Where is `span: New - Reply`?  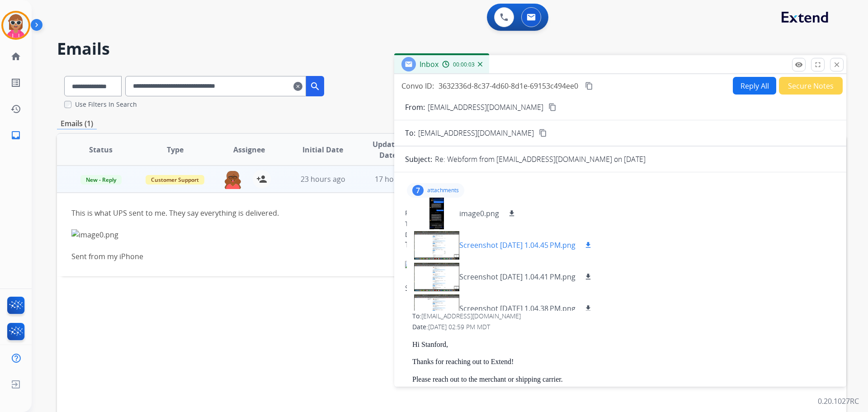
span: New - Reply is located at coordinates (101, 180).